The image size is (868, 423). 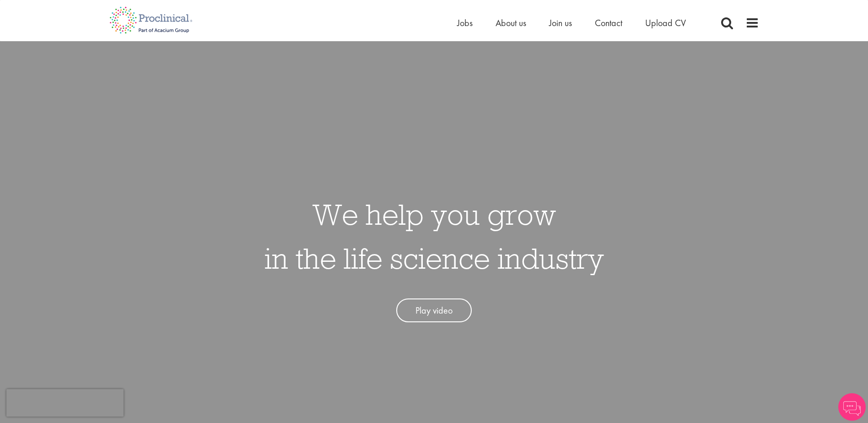 What do you see at coordinates (561, 23) in the screenshot?
I see `span: Join us` at bounding box center [561, 23].